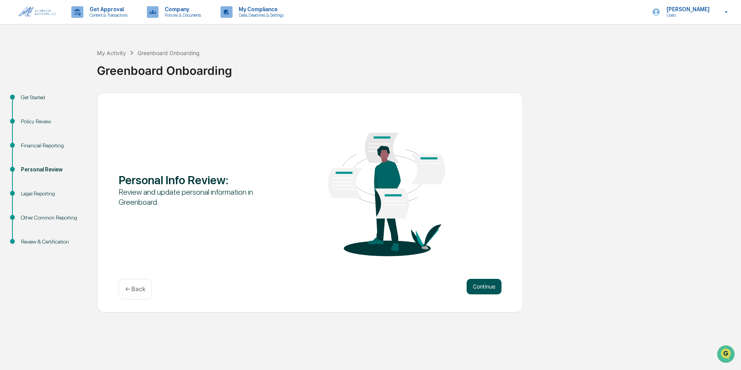 This screenshot has height=370, width=741. What do you see at coordinates (53, 193) in the screenshot?
I see `div: Legal Reporting` at bounding box center [53, 193].